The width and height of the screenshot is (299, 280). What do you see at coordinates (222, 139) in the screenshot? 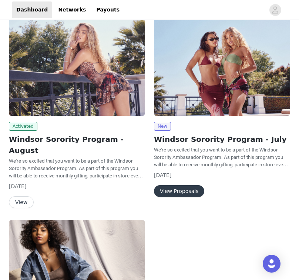
I see `h2: Windsor Sorority Program - July` at bounding box center [222, 139].